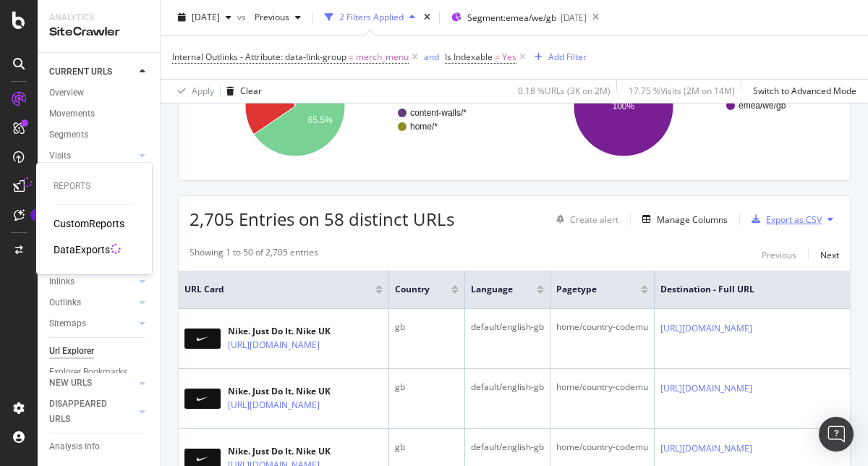 The width and height of the screenshot is (868, 466). I want to click on span: Yes, so click(509, 58).